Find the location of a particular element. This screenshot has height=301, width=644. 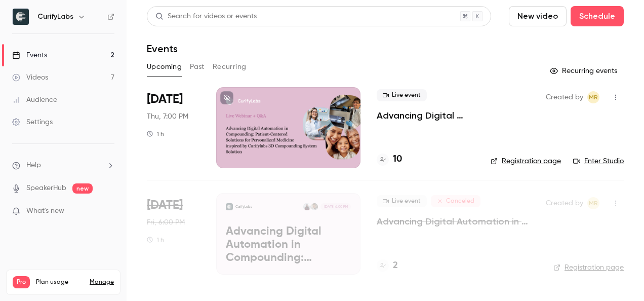

a: 2 is located at coordinates (388, 266).